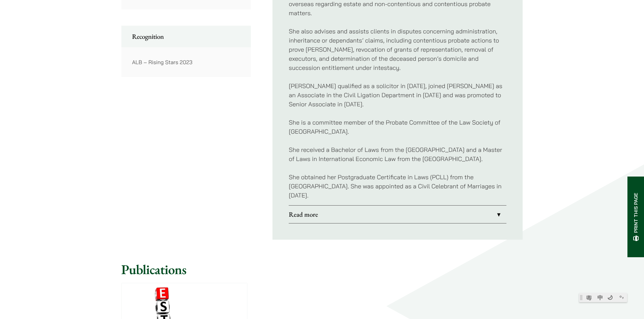 The image size is (644, 319). Describe the element at coordinates (398, 215) in the screenshot. I see `a: Read more` at that location.